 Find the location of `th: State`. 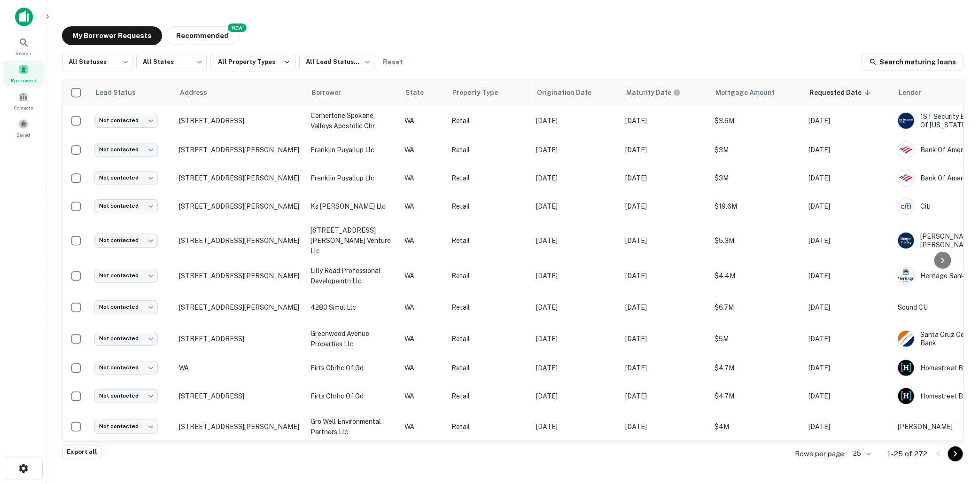

th: State is located at coordinates (423, 93).